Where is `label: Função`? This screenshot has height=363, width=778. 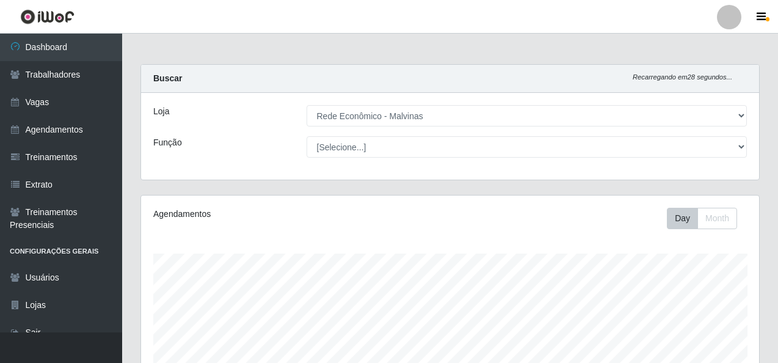
label: Função is located at coordinates (167, 142).